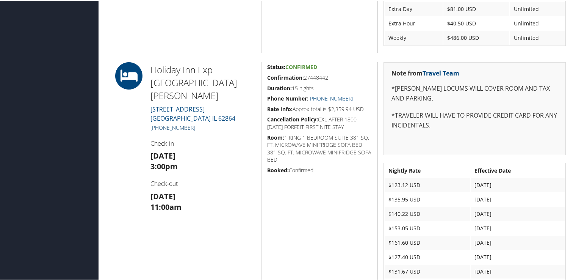  What do you see at coordinates (427, 256) in the screenshot?
I see `td: $127.40 USD` at bounding box center [427, 256].